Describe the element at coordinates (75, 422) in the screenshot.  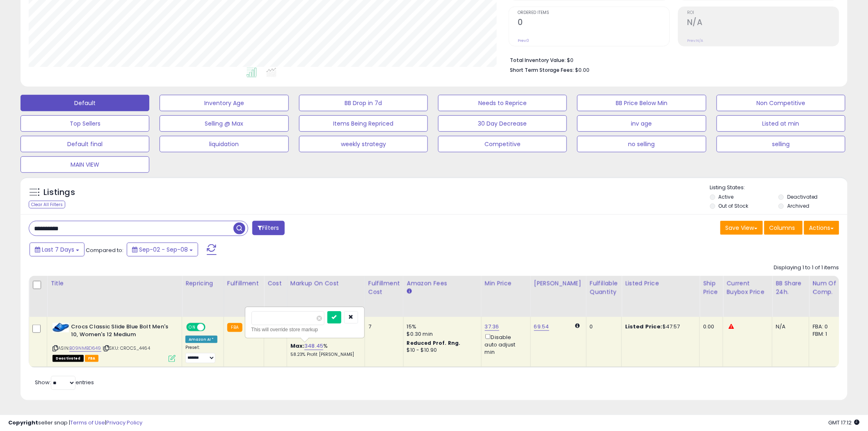
I see `div: seller snap | |` at that location.